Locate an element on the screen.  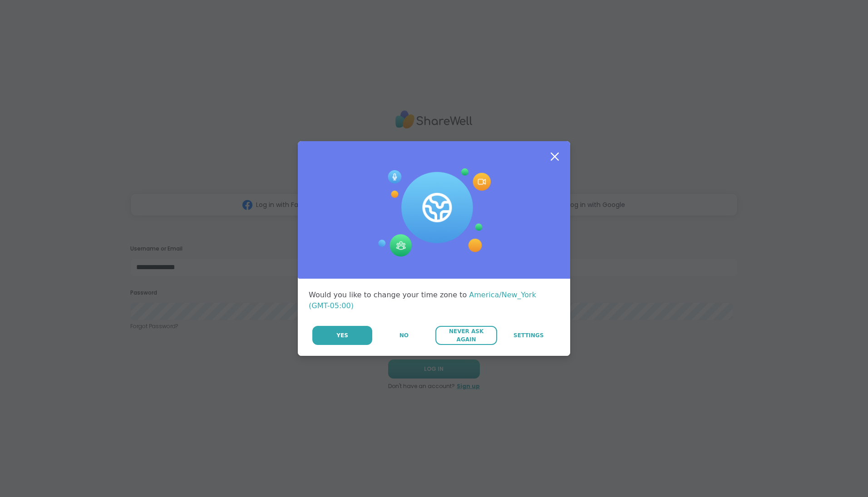
span: No is located at coordinates (404, 336).